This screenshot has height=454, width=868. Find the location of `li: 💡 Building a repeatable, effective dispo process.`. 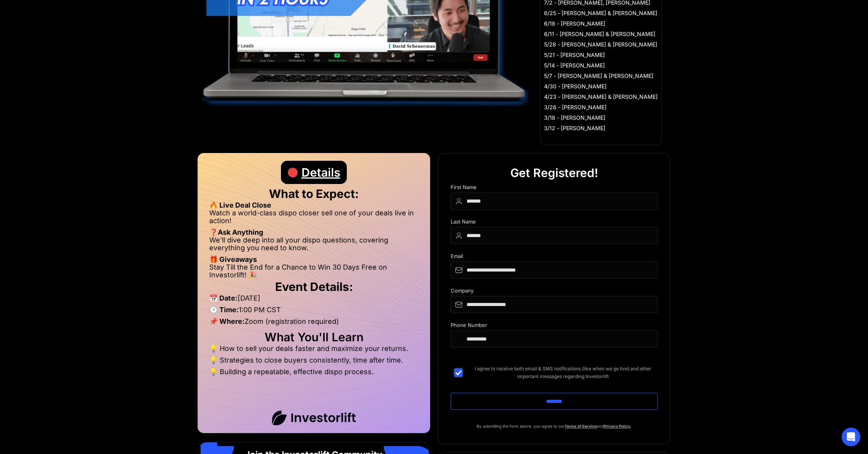

li: 💡 Building a repeatable, effective dispo process. is located at coordinates (314, 372).